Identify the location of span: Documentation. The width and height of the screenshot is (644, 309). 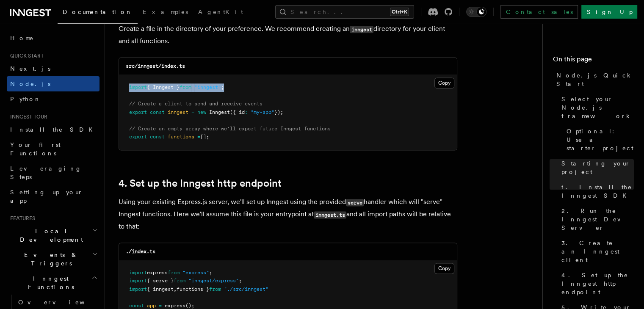
(97, 12).